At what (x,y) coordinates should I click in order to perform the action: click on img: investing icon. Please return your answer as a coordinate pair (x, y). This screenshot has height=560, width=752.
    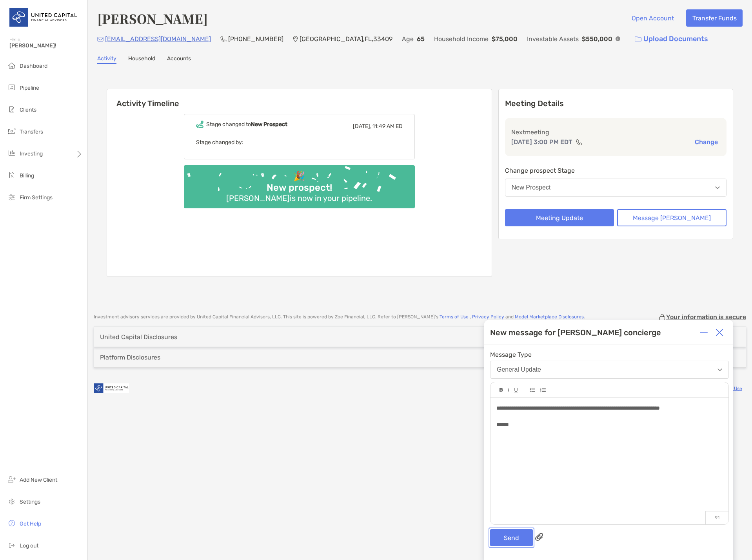
    Looking at the image, I should click on (12, 153).